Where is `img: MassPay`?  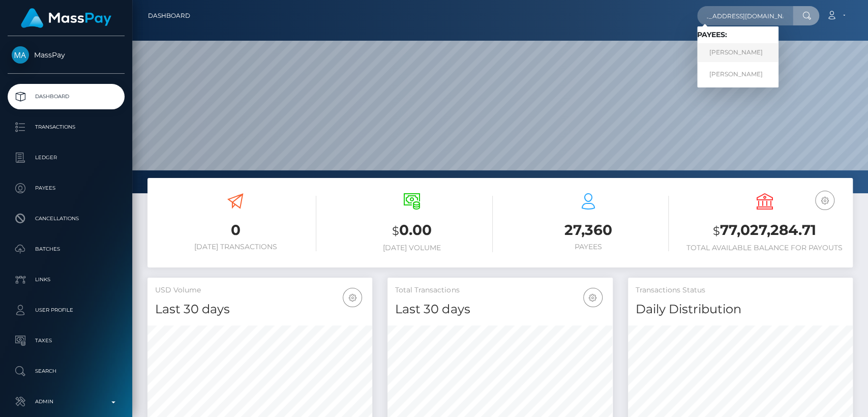 img: MassPay is located at coordinates (21, 55).